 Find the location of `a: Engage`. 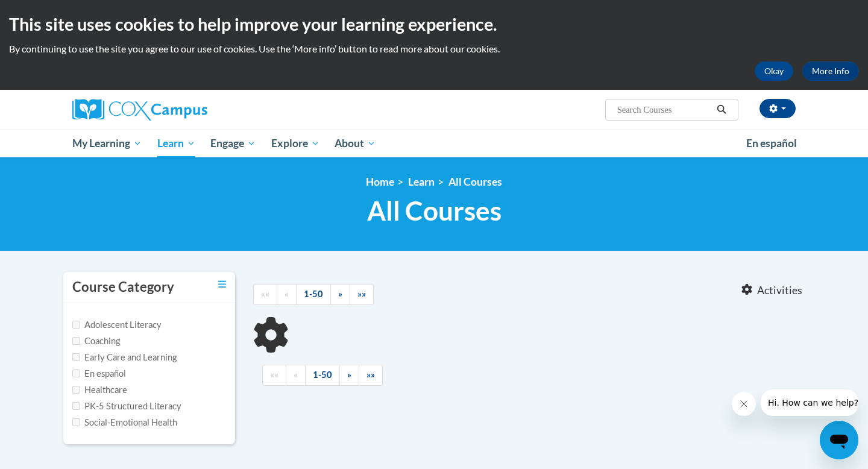

a: Engage is located at coordinates (233, 144).